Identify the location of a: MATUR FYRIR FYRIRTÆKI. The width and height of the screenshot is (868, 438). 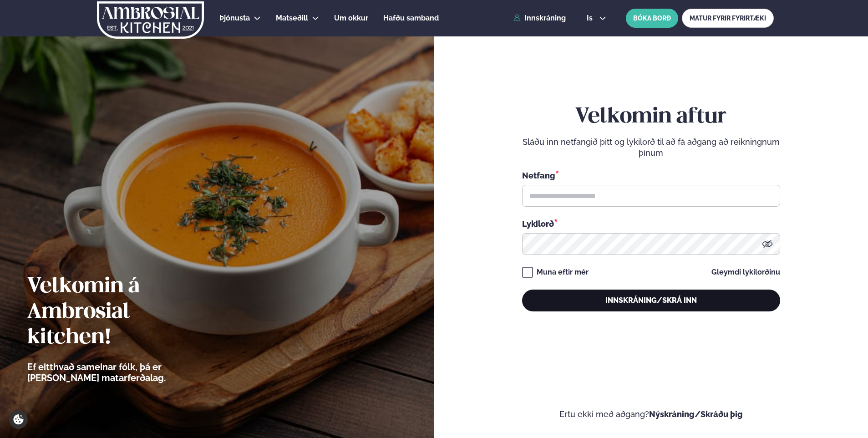
(728, 18).